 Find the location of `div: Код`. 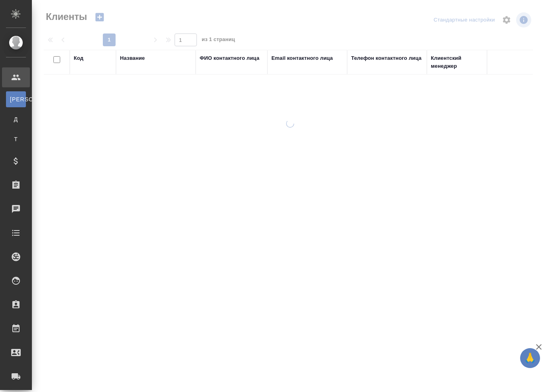

div: Код is located at coordinates (78, 58).